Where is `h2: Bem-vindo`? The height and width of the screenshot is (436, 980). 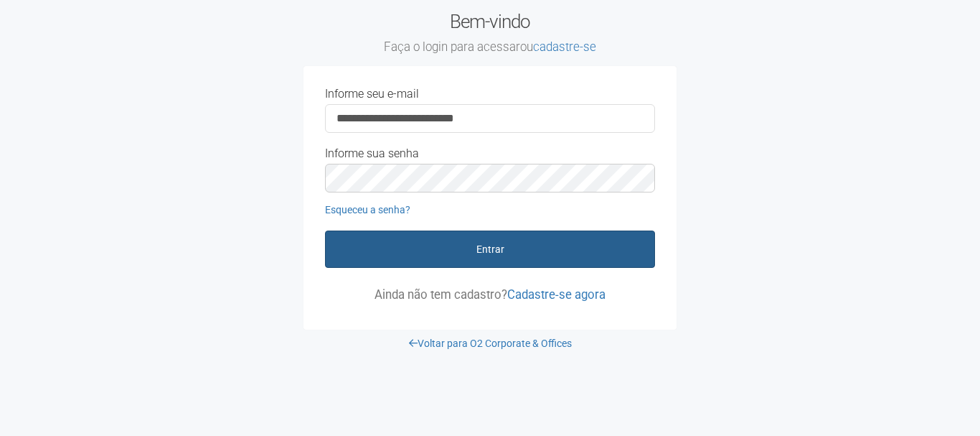 h2: Bem-vindo is located at coordinates (490, 33).